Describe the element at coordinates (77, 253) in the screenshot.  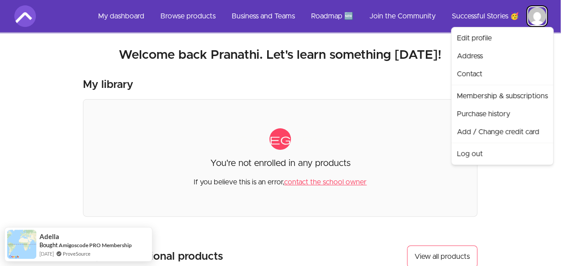
I see `a: ProveSource` at that location.